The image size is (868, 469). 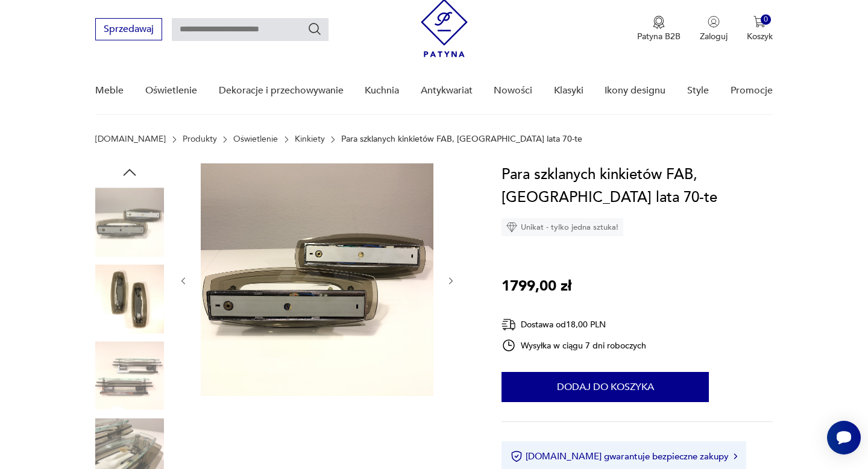 I want to click on button: Szukaj, so click(x=315, y=29).